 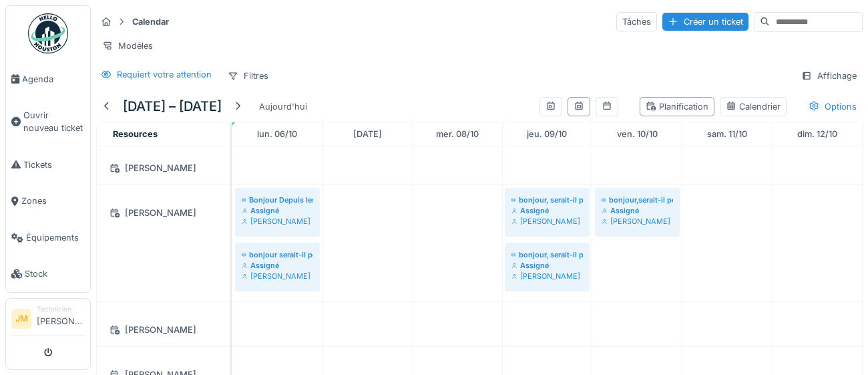 I want to click on img: Badge_color-CXgf-gQk.svg, so click(x=48, y=34).